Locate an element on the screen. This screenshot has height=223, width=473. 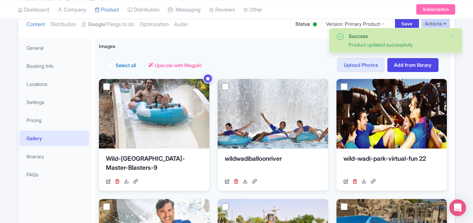
a: FAQs is located at coordinates (54, 175).